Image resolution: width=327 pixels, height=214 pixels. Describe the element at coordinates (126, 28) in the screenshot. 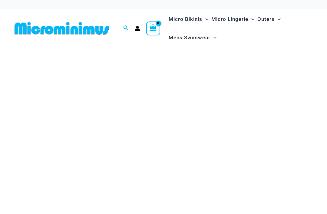

I see `a: Search icon link` at that location.